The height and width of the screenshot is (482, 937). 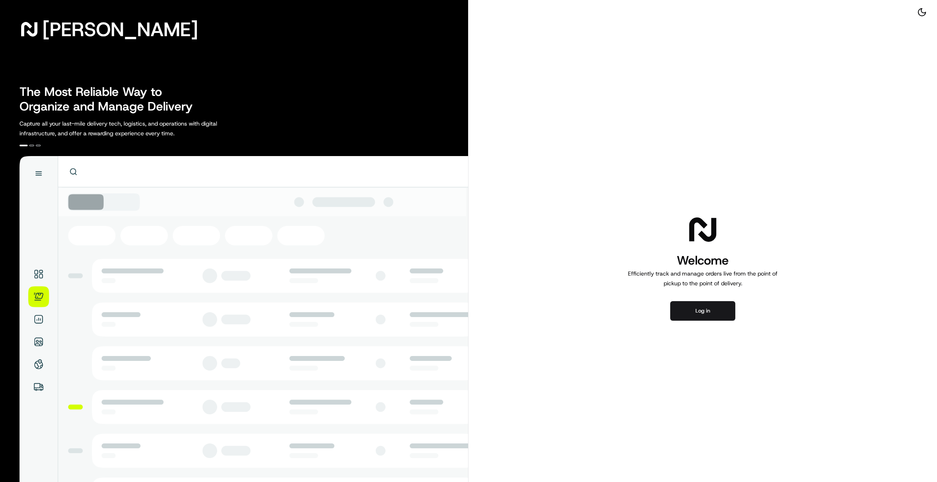 I want to click on button: Log in, so click(x=703, y=311).